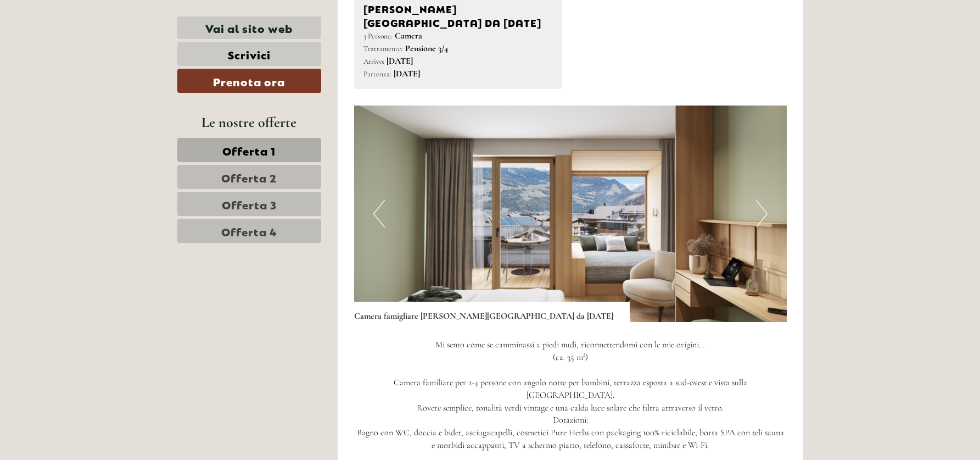  I want to click on span: Offerta 2, so click(249, 177).